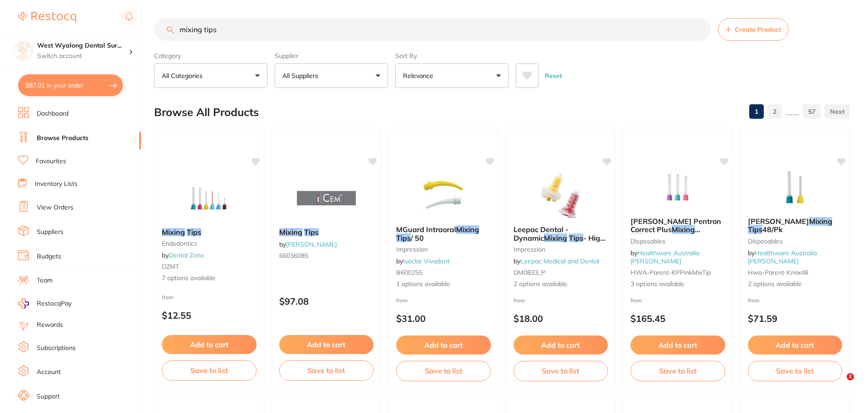  Describe the element at coordinates (50, 232) in the screenshot. I see `a: Suppliers` at that location.